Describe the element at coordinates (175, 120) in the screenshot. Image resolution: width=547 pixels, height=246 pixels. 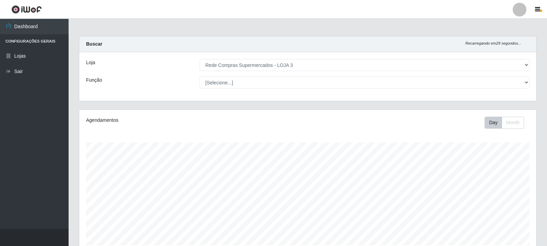
I see `div: Agendamentos` at that location.